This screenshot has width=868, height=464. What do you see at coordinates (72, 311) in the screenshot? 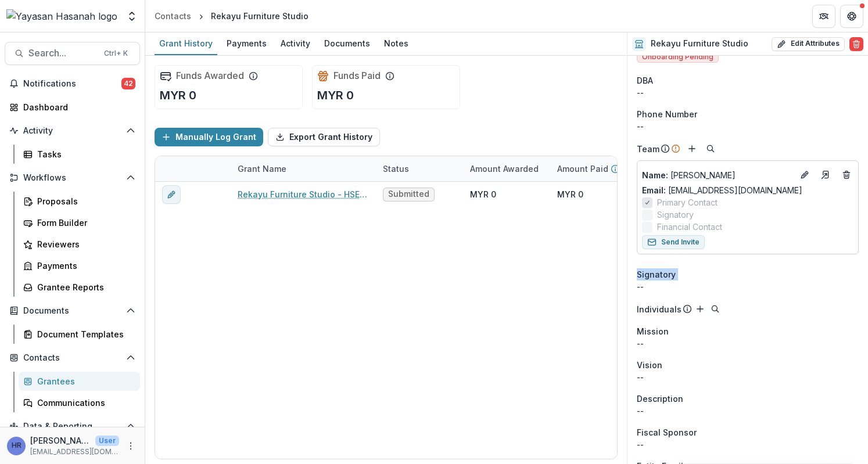
I see `button: Open Documents` at bounding box center [72, 311].